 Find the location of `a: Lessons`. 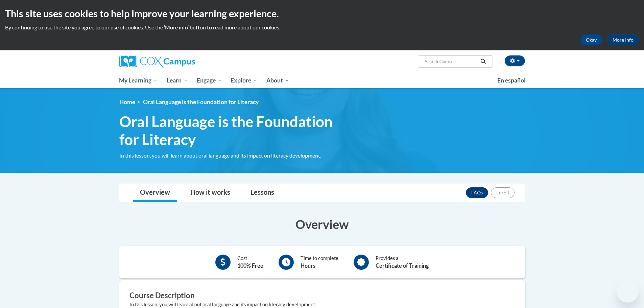

a: Lessons is located at coordinates (262, 193).